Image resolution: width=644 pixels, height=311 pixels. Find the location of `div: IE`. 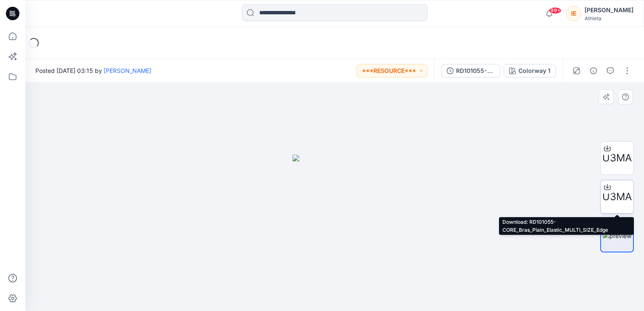

div: IE is located at coordinates (574, 14).